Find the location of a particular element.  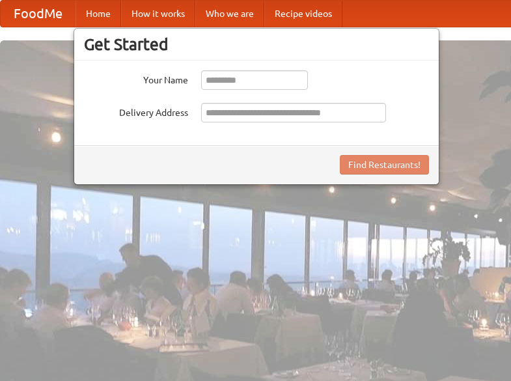

h3: Get Started is located at coordinates (256, 44).